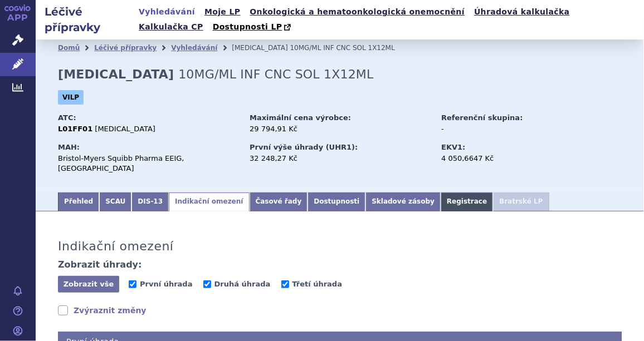 The height and width of the screenshot is (341, 644). Describe the element at coordinates (317, 284) in the screenshot. I see `span: Třetí úhrada` at that location.